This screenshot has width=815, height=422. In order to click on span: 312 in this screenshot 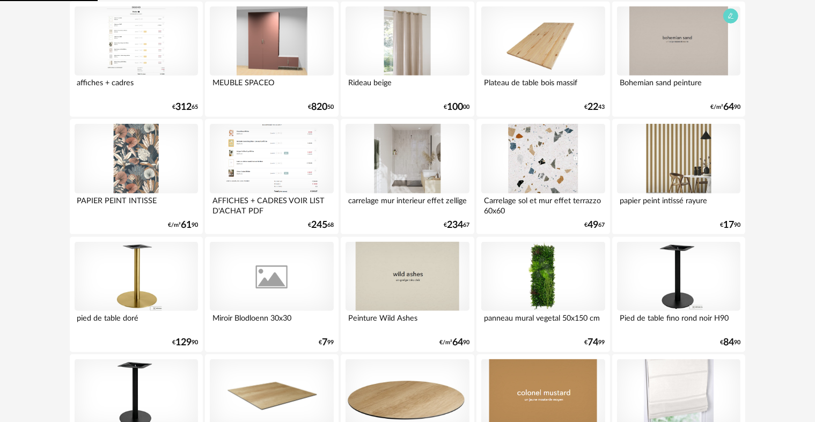, I will do `click(184, 107)`.